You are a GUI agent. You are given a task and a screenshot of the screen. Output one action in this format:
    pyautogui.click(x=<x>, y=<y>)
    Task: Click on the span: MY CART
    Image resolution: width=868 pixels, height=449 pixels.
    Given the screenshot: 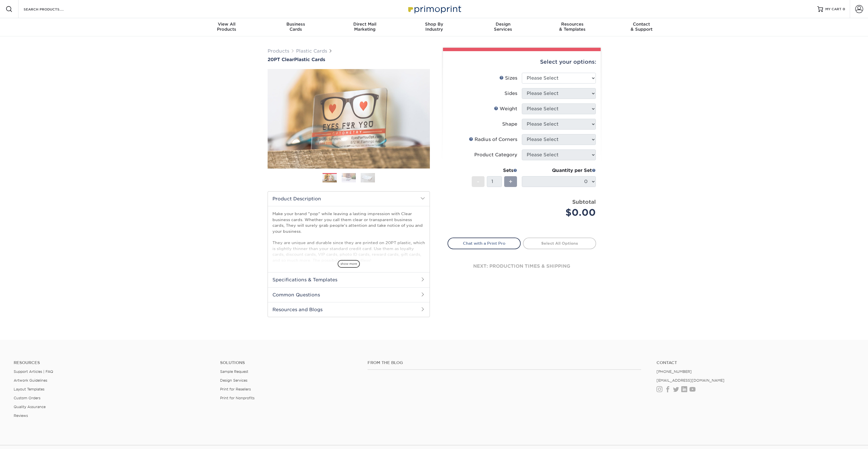 What is the action you would take?
    pyautogui.click(x=833, y=9)
    